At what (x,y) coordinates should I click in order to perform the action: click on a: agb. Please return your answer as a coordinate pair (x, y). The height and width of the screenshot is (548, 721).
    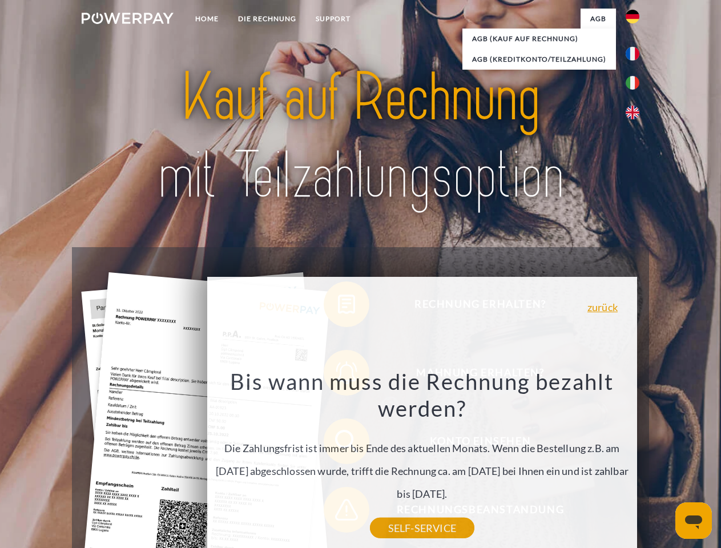
    Looking at the image, I should click on (598, 19).